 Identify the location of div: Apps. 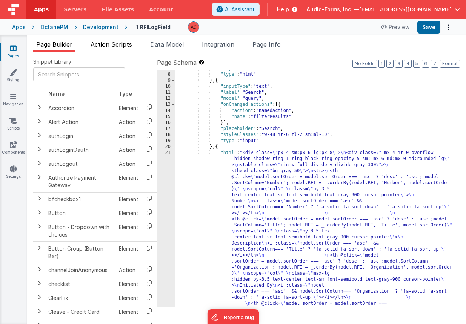
(19, 27).